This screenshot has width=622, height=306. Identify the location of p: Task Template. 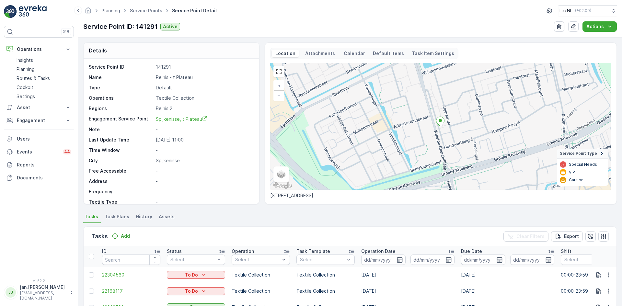
(313, 251).